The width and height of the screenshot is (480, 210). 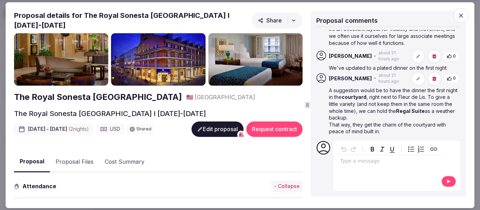 I want to click on strong: Regal Suite, so click(x=410, y=111).